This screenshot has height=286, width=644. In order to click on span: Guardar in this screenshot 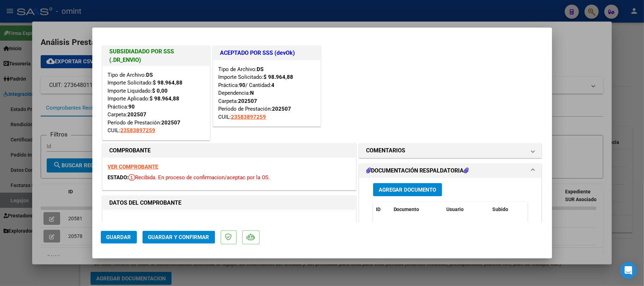, I will do `click(119, 237)`.